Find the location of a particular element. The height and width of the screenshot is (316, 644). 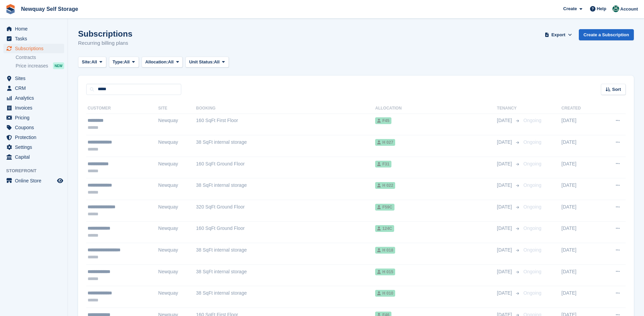

span: Account is located at coordinates (629, 9).